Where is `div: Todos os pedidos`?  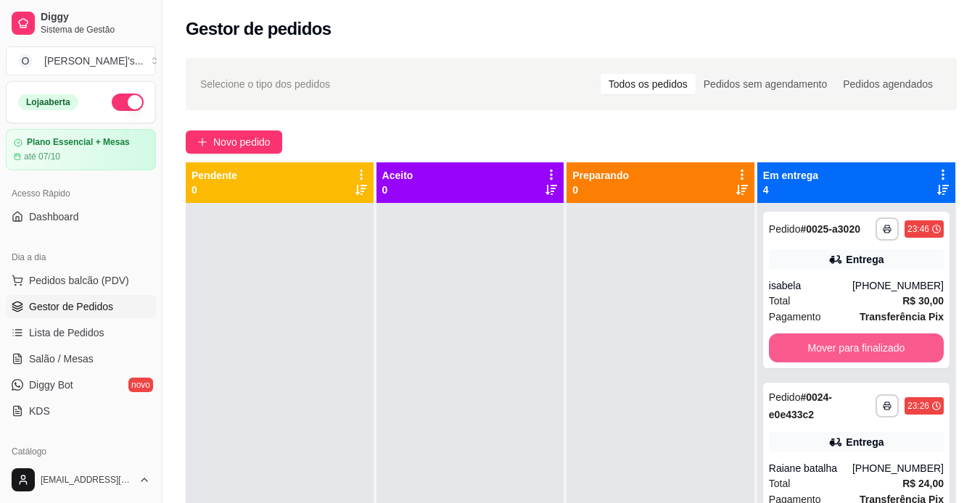 div: Todos os pedidos is located at coordinates (648, 84).